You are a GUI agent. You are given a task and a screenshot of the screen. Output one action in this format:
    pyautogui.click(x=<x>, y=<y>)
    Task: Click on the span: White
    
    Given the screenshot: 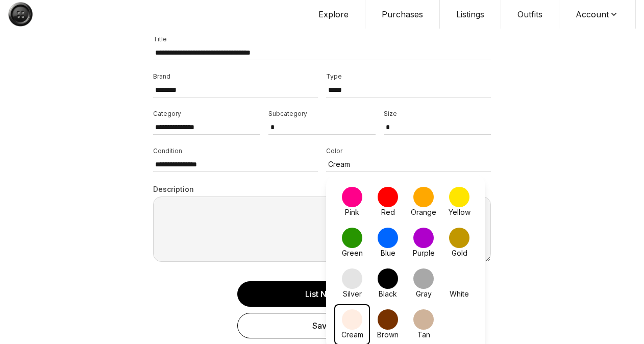 What is the action you would take?
    pyautogui.click(x=459, y=294)
    